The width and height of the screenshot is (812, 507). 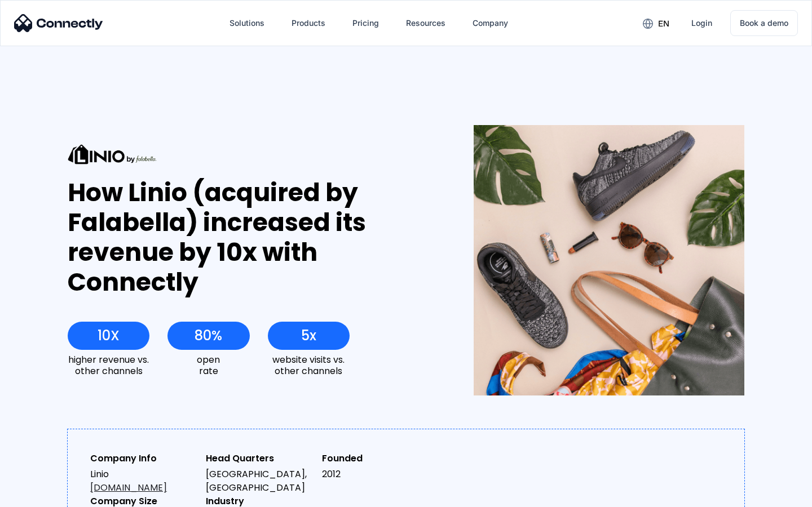 What do you see at coordinates (143, 459) in the screenshot?
I see `div: Company Info` at bounding box center [143, 459].